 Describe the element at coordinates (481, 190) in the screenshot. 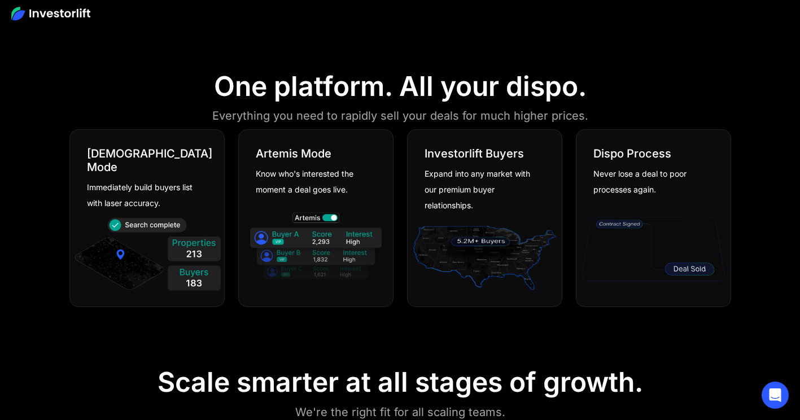

I see `div: Expand into any market with our premium buyer relationships.` at that location.